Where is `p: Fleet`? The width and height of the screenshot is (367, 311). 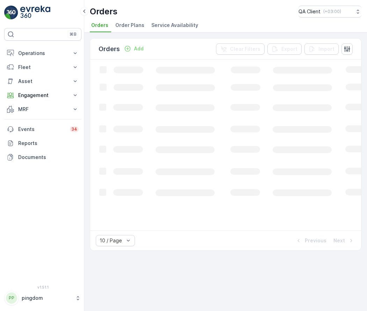 p: Fleet is located at coordinates (43, 67).